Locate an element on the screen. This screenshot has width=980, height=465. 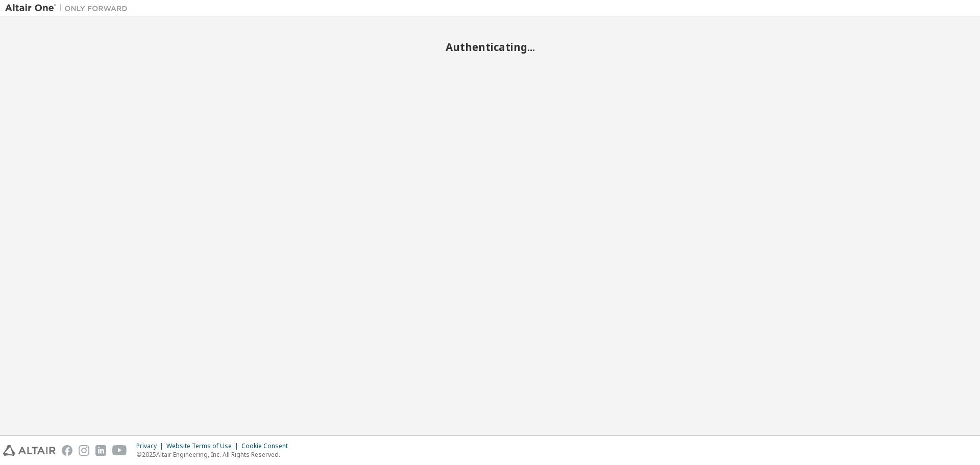
div: Cookie Consent is located at coordinates (267, 446).